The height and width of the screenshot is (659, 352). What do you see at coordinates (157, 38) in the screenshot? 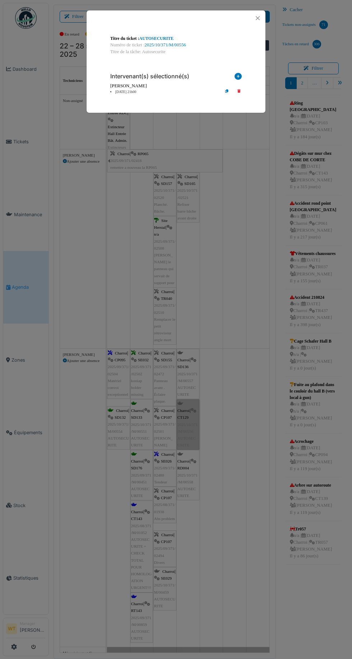
I see `a: AUTOSECURITE` at bounding box center [157, 38].